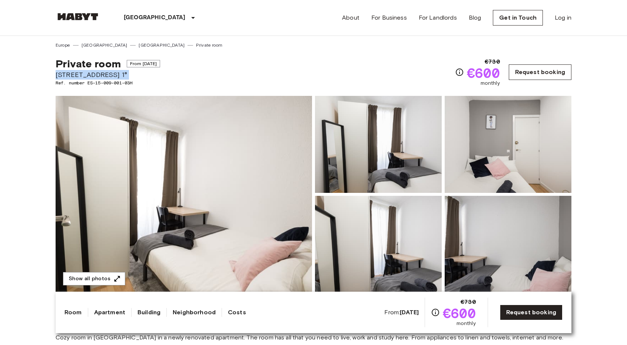 Image resolution: width=627 pixels, height=345 pixels. Describe the element at coordinates (237, 313) in the screenshot. I see `a: Costs` at that location.